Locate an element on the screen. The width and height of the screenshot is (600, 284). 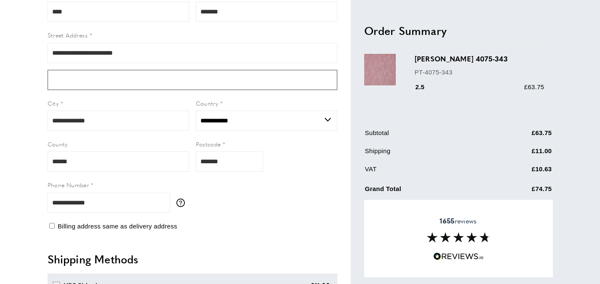
span: reviews is located at coordinates (458, 221).